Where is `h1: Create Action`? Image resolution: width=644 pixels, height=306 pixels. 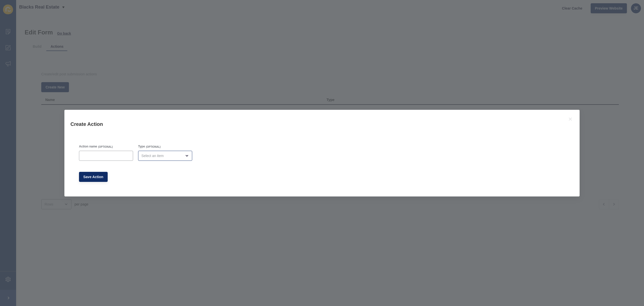
h1: Create Action is located at coordinates (315, 124).